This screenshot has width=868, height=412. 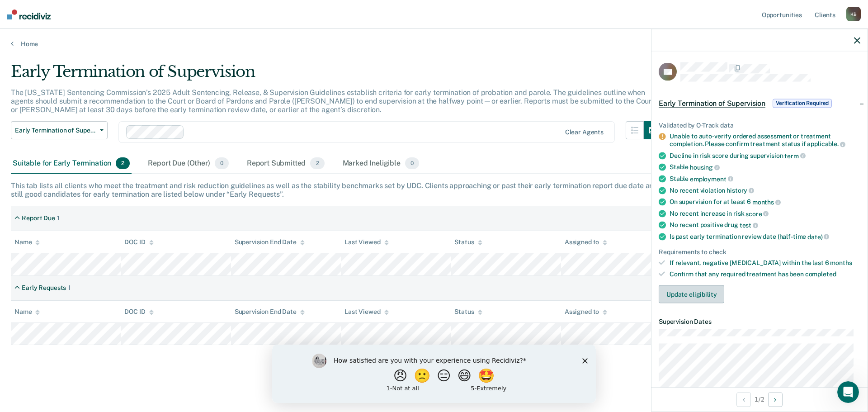 What do you see at coordinates (765, 190) in the screenshot?
I see `div: No recent violation` at bounding box center [765, 190].